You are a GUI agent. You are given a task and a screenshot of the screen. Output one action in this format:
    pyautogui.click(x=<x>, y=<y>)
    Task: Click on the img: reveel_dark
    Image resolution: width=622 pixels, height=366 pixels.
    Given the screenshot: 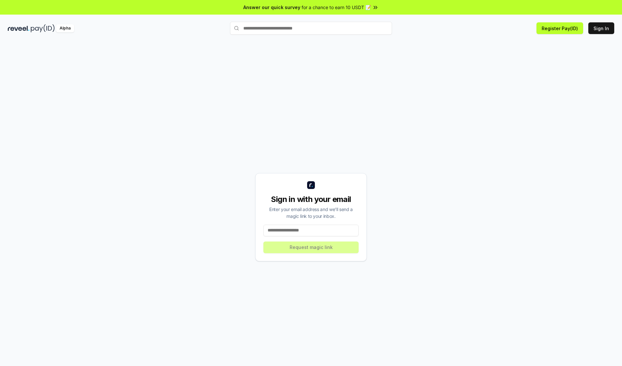 What is the action you would take?
    pyautogui.click(x=18, y=28)
    